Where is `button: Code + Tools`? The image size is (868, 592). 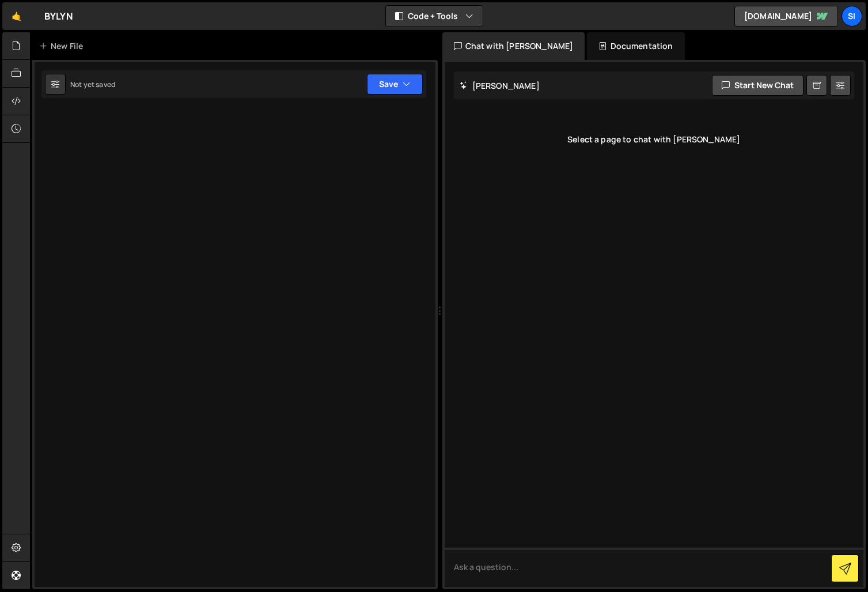 button: Code + Tools is located at coordinates (434, 16).